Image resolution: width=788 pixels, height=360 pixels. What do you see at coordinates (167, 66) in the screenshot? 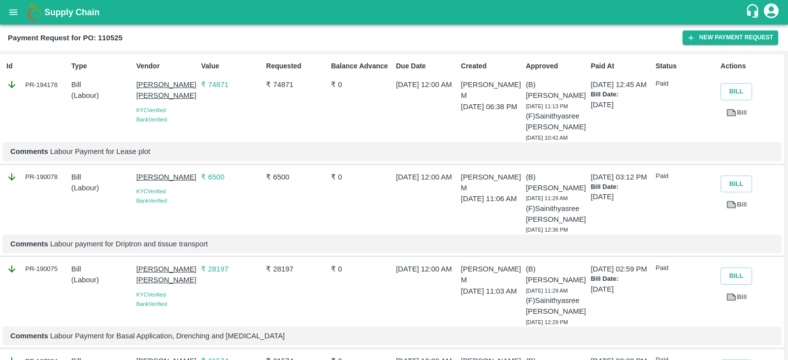
I see `p: Vendor` at bounding box center [167, 66].